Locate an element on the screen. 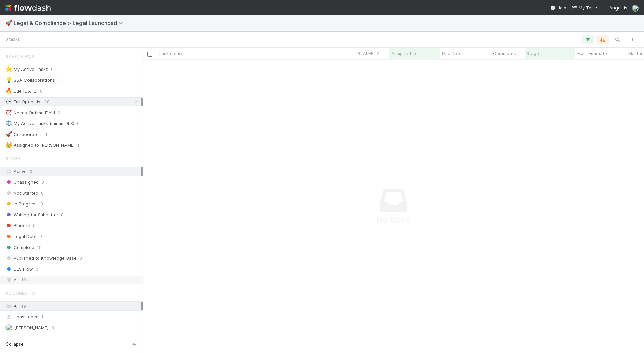  span: Hour Estimate is located at coordinates (592, 54).